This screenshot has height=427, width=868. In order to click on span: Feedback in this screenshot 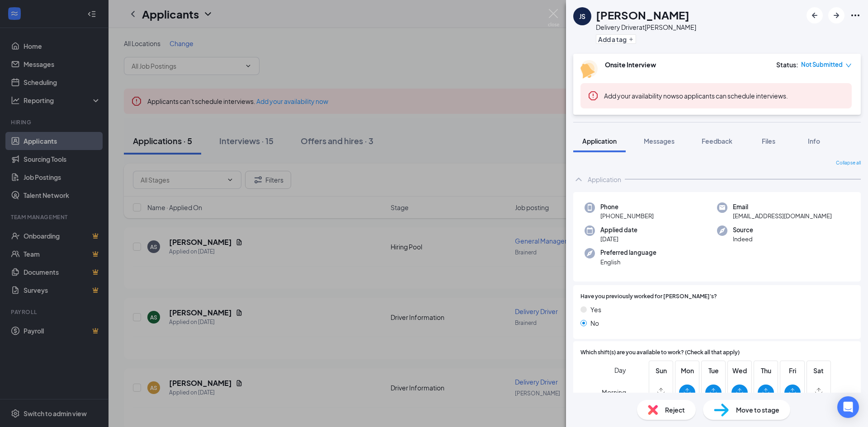, I will do `click(717, 141)`.